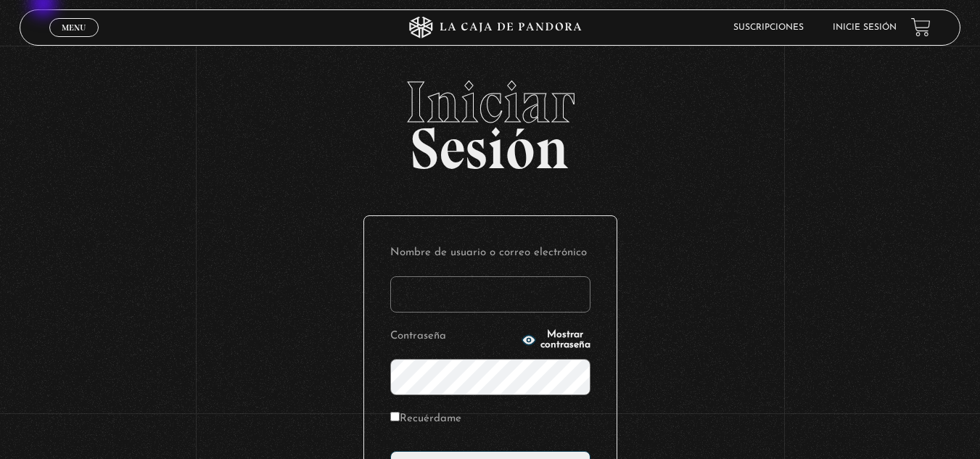  I want to click on span: Menu, so click(73, 28).